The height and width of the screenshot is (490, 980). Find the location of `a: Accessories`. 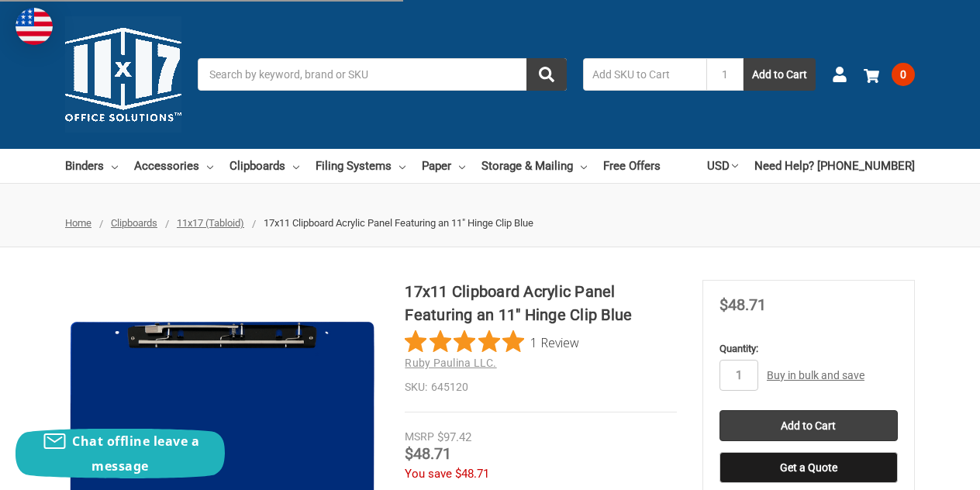

a: Accessories is located at coordinates (174, 166).